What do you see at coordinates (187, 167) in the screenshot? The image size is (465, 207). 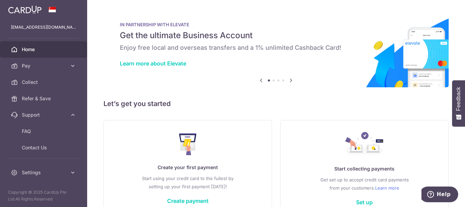 I see `p: Create your first payment` at bounding box center [187, 167].